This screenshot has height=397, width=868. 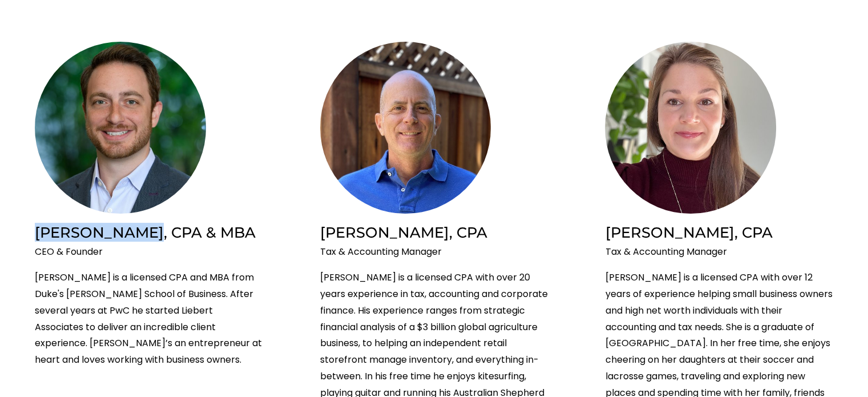 I want to click on p: CEO & Founder, so click(x=149, y=252).